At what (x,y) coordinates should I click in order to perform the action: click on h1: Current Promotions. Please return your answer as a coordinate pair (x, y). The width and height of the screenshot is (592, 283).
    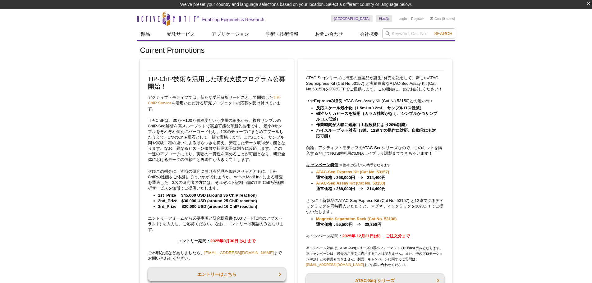
    Looking at the image, I should click on (296, 51).